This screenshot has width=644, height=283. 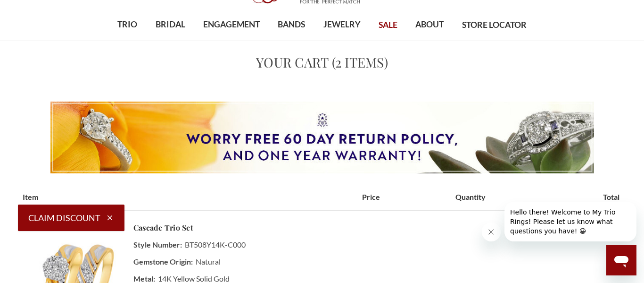 What do you see at coordinates (388, 25) in the screenshot?
I see `span: SALE` at bounding box center [388, 25].